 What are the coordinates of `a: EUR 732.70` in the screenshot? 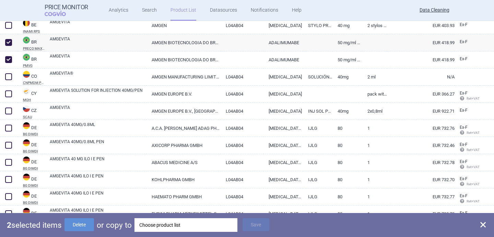 It's located at (421, 180).